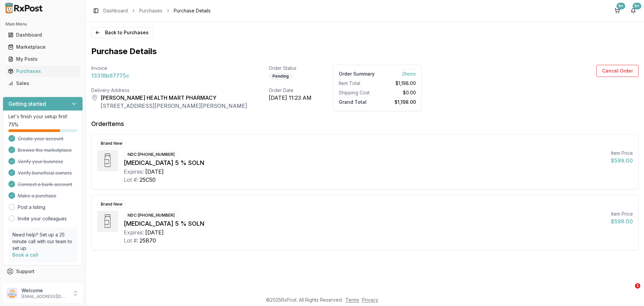 The width and height of the screenshot is (644, 306). What do you see at coordinates (43, 35) in the screenshot?
I see `div: Dashboard` at bounding box center [43, 35].